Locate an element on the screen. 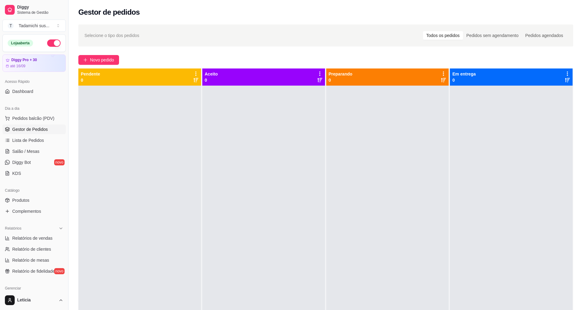 This screenshot has height=310, width=583. p: Em entrega is located at coordinates (464, 74).